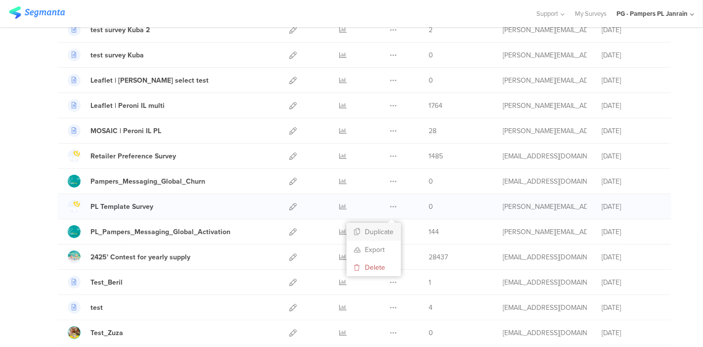 This screenshot has width=703, height=347. Describe the element at coordinates (128, 105) in the screenshot. I see `div: Leaflet | Peroni IL multi` at that location.